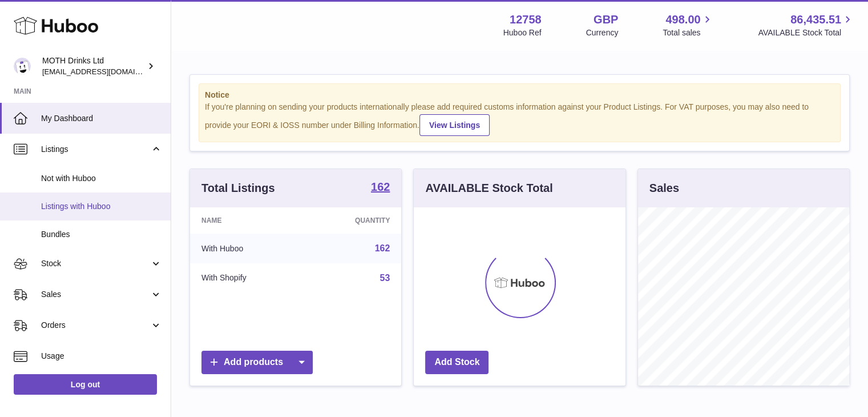 The width and height of the screenshot is (868, 417). What do you see at coordinates (523, 32) in the screenshot?
I see `div: Huboo Ref` at bounding box center [523, 32].